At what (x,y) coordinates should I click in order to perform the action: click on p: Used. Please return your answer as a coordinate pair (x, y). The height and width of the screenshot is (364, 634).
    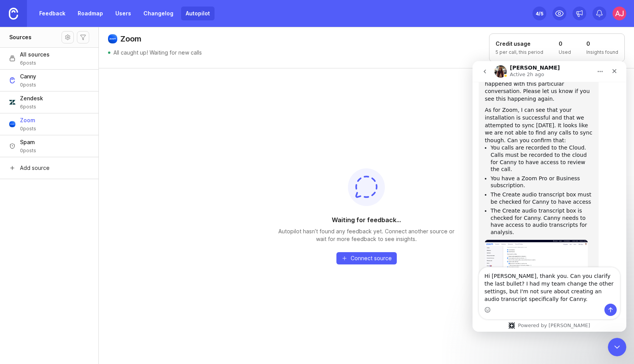
    Looking at the image, I should click on (565, 52).